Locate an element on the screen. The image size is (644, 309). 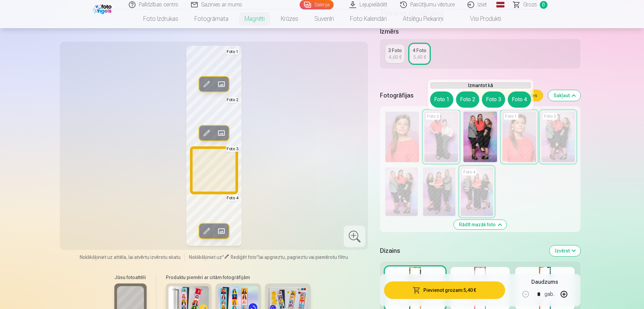
h5: Fotogrāfijas is located at coordinates (416, 95).